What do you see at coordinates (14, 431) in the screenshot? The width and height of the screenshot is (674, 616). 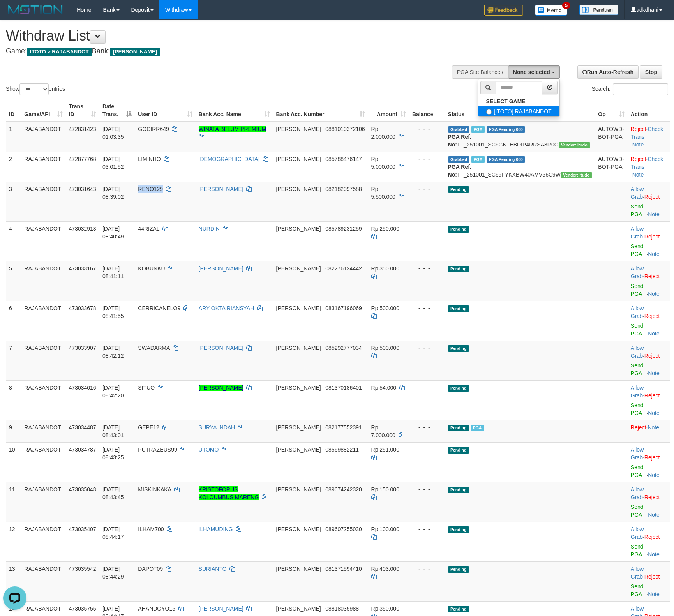 I see `td: 9` at bounding box center [14, 431].